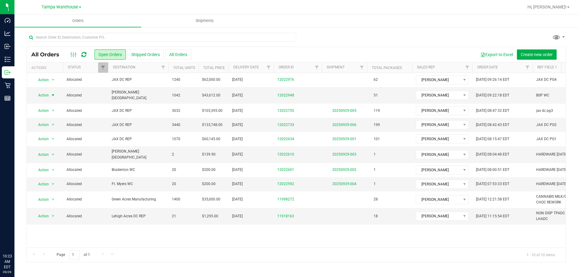 This screenshot has height=277, width=578. I want to click on span: $103,395.00, so click(212, 111).